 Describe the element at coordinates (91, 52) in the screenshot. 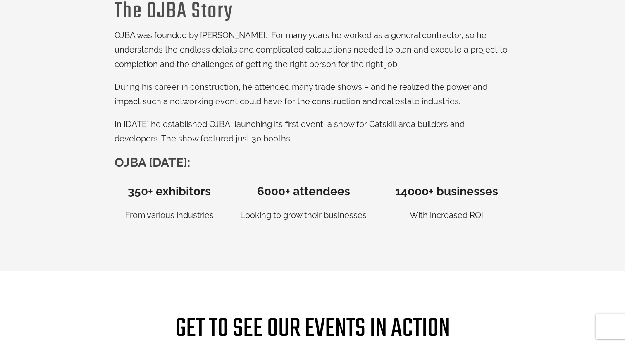

I see `div: Leave a message` at that location.